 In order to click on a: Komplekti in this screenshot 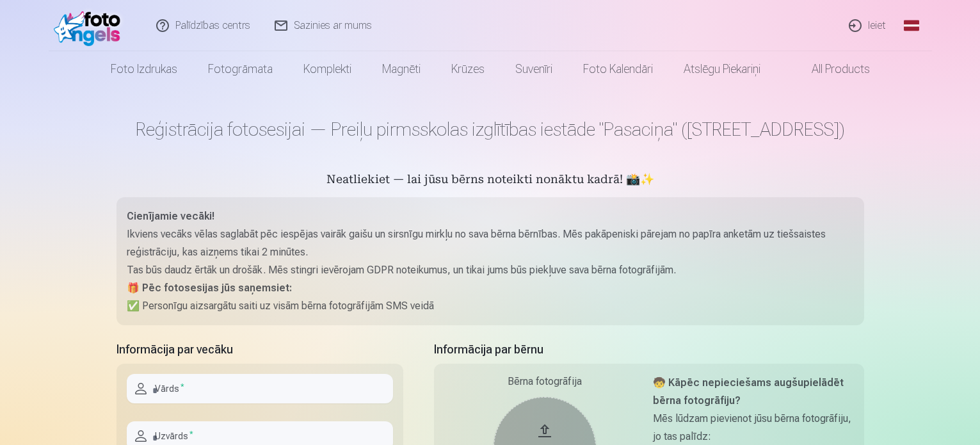, I will do `click(327, 69)`.